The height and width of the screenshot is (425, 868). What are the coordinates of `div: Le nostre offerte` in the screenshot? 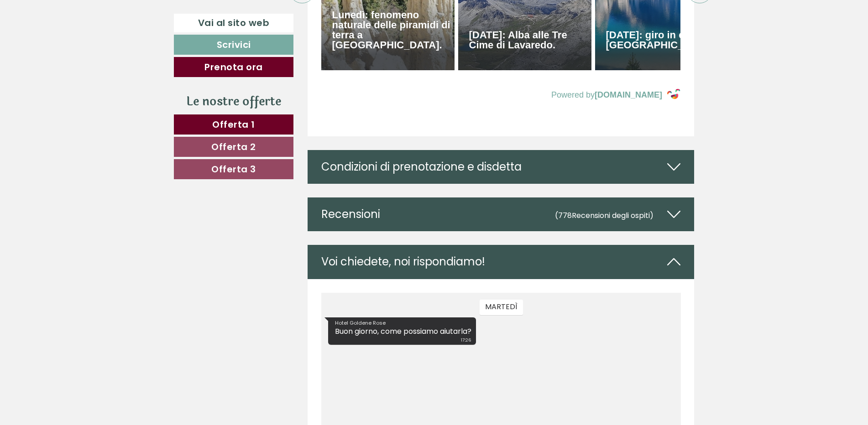 It's located at (234, 102).